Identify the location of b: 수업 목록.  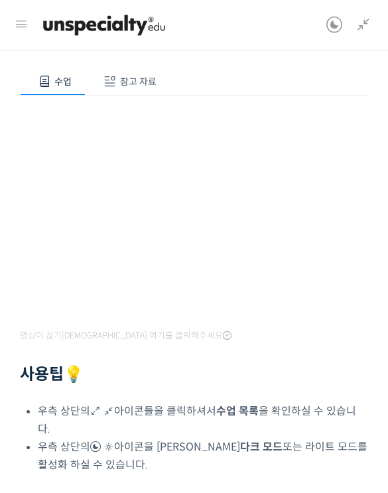
(237, 410).